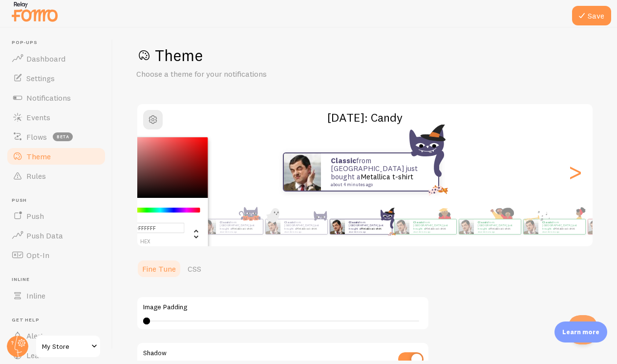 The width and height of the screenshot is (617, 364). I want to click on span: Events, so click(38, 117).